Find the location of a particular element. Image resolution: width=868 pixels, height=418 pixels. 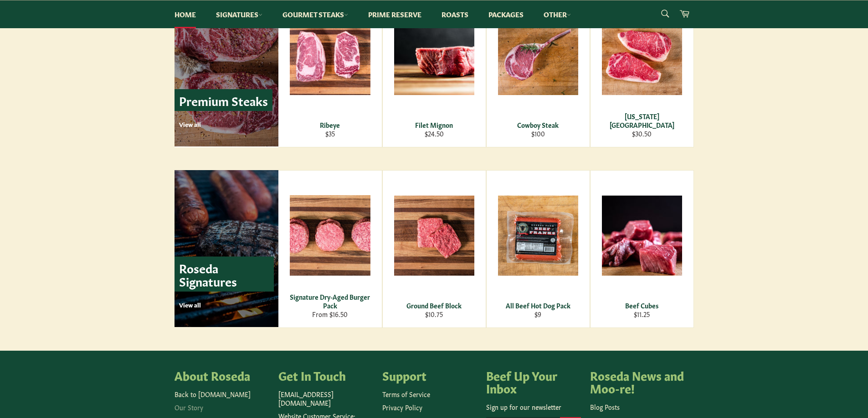

a: Ground Beef Block Ground Beef Block $10.75 is located at coordinates (434, 249).